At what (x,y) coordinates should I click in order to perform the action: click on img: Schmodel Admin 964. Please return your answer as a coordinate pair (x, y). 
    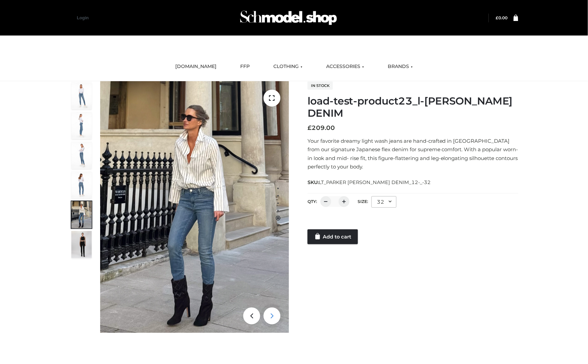
    Looking at the image, I should click on (289, 18).